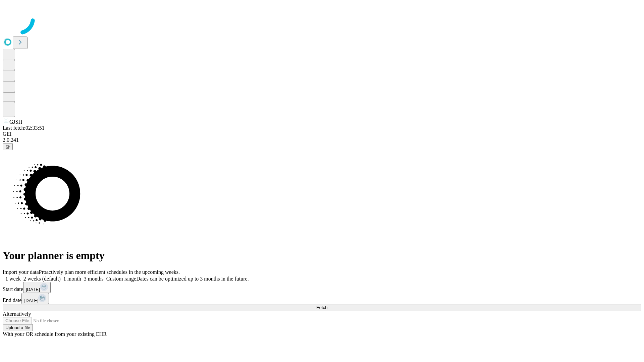 Image resolution: width=644 pixels, height=362 pixels. I want to click on span: Last fetch: 02:33:51, so click(24, 128).